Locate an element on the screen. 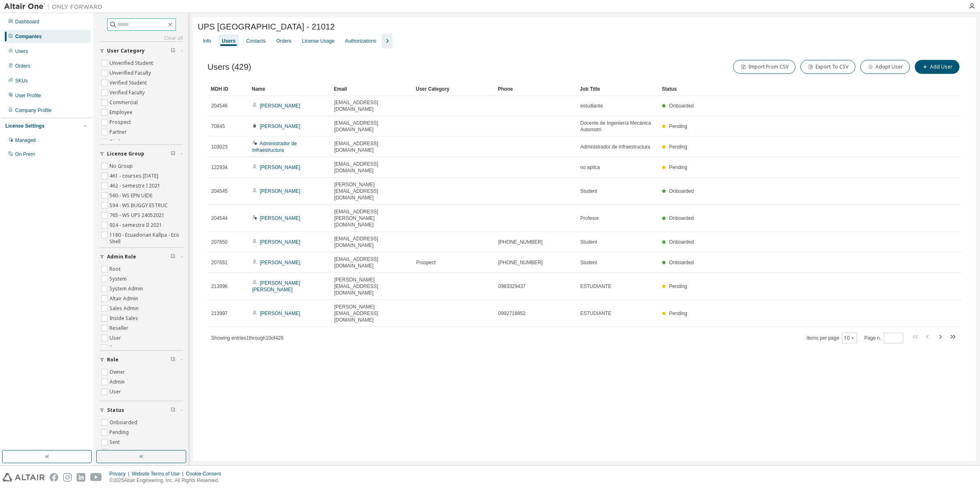 This screenshot has height=489, width=980. img: Altair One is located at coordinates (56, 7).